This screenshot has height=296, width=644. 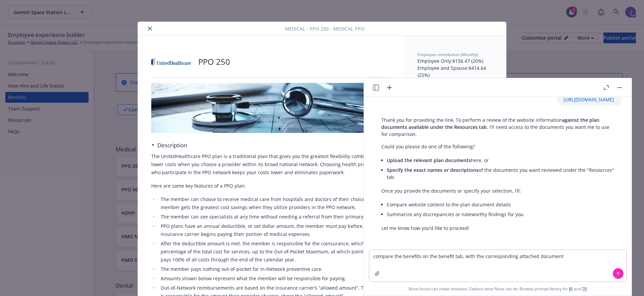 What do you see at coordinates (275, 252) in the screenshot?
I see `li: After the deductible amount is met, the member is responsible for the coinsurance, which is a per...` at bounding box center [275, 252].